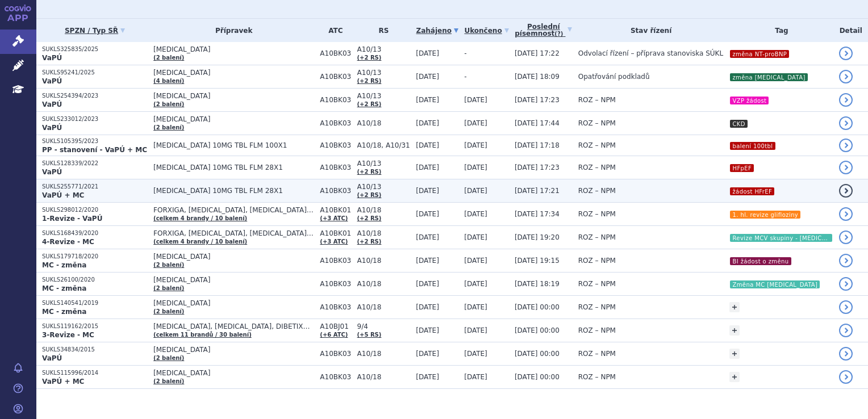  I want to click on th: Stav řízení, so click(648, 30).